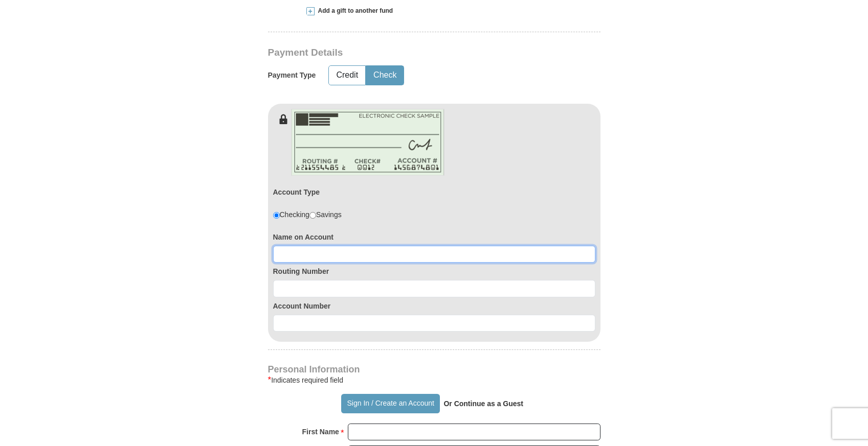 The height and width of the screenshot is (446, 868). I want to click on strong: Or Continue as a Guest, so click(483, 404).